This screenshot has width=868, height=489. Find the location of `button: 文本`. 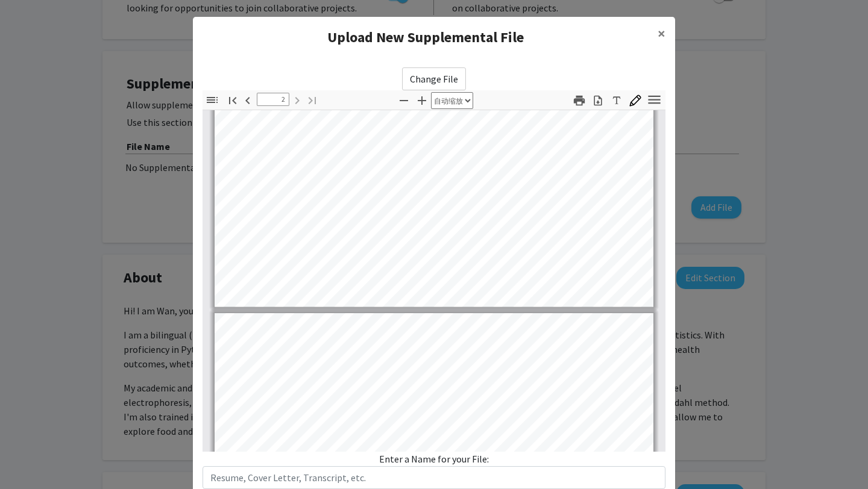

button: 文本 is located at coordinates (617, 100).